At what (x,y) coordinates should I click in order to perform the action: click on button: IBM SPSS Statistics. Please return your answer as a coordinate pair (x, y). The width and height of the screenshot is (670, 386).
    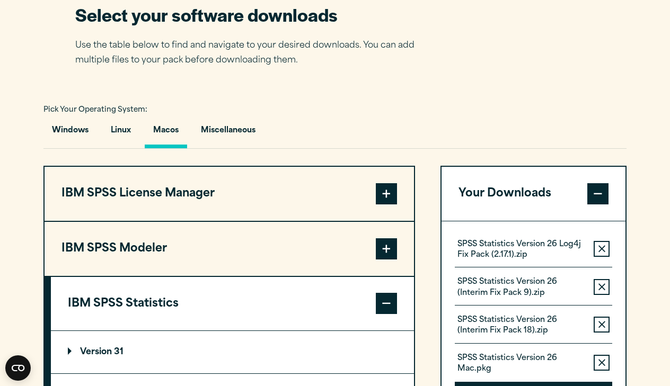
    Looking at the image, I should click on (232, 304).